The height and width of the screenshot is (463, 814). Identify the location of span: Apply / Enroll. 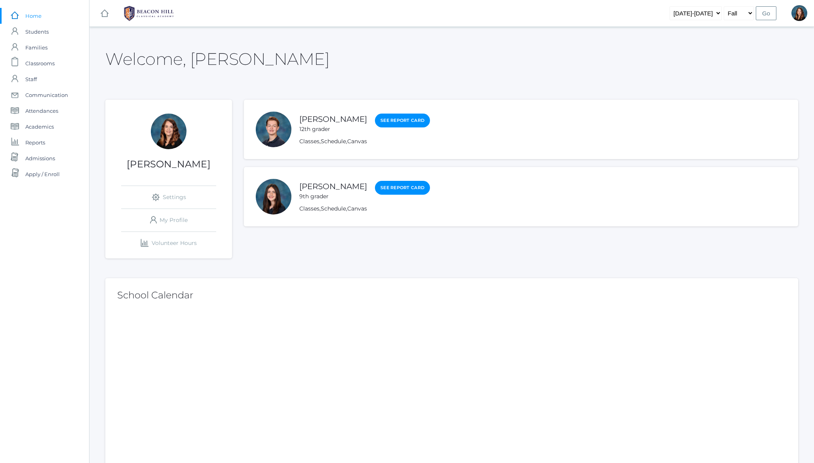
(42, 174).